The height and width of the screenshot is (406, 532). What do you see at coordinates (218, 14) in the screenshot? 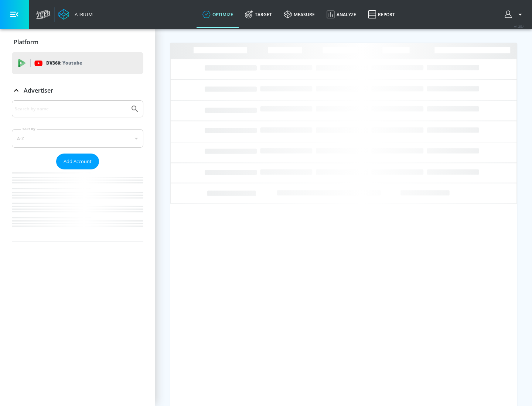
I see `a: optimize` at bounding box center [218, 14].